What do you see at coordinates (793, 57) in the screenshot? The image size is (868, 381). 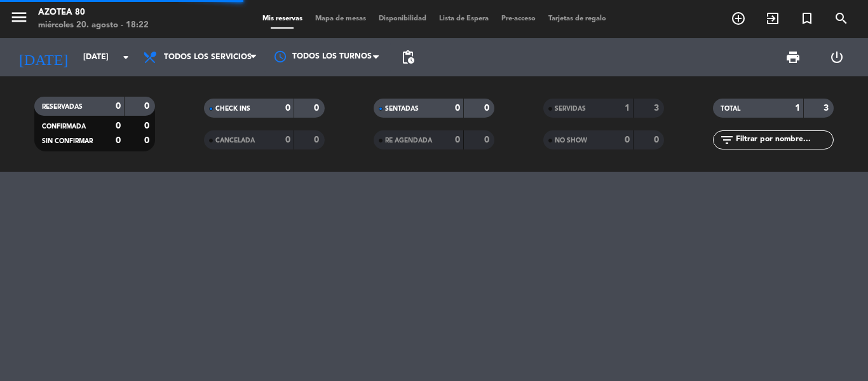 I see `span: print` at bounding box center [793, 57].